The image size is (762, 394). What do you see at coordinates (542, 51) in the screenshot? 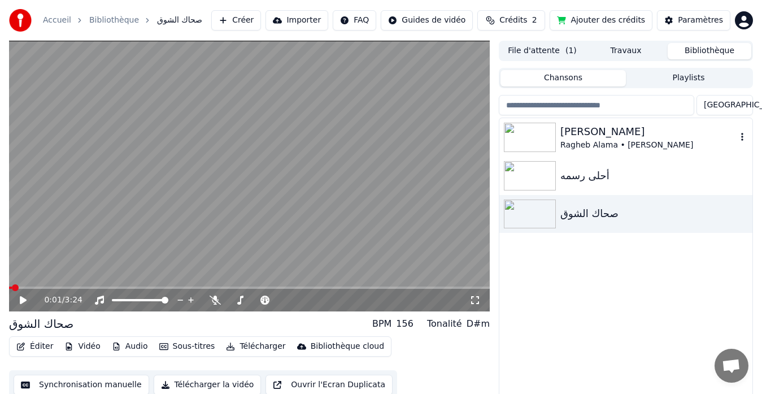
I see `button: File d'attente` at bounding box center [542, 51].